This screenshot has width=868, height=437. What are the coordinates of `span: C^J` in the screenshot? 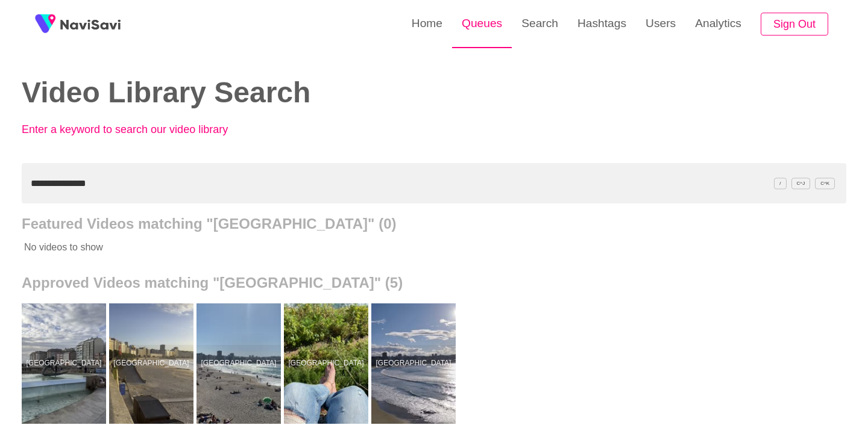 It's located at (801, 183).